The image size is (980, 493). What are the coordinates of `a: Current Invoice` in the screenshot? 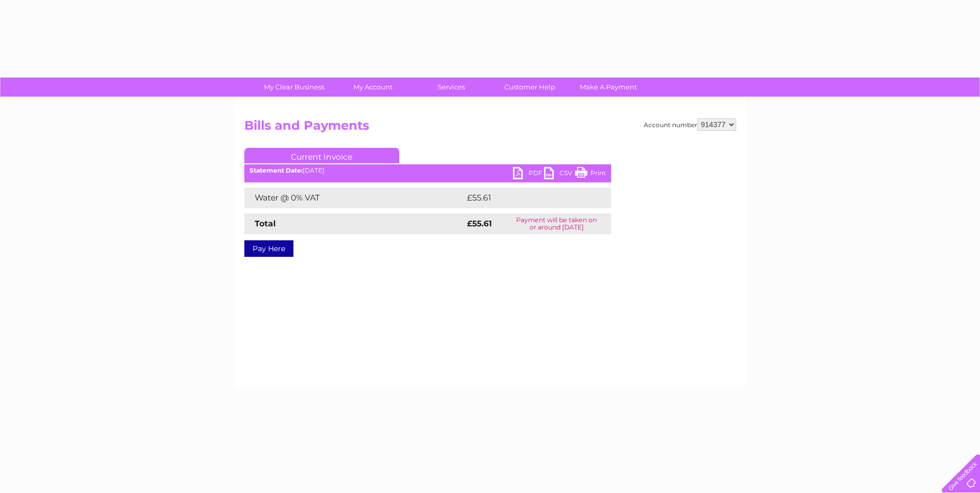 It's located at (322, 155).